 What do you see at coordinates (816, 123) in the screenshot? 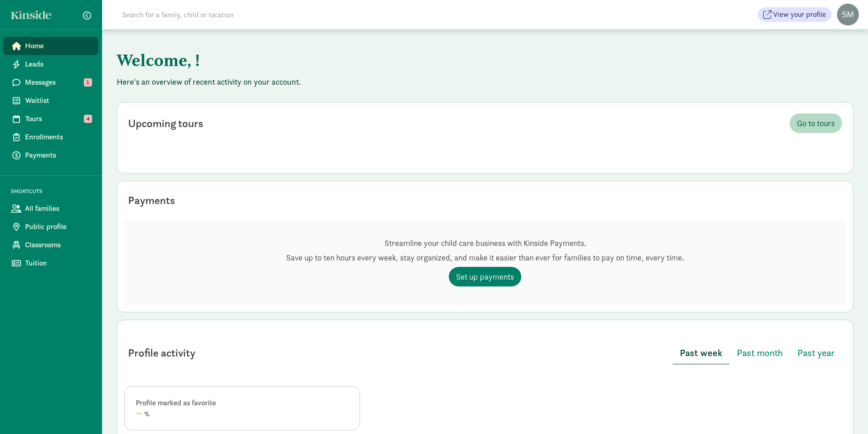
I see `span: Go to tours` at bounding box center [816, 123].